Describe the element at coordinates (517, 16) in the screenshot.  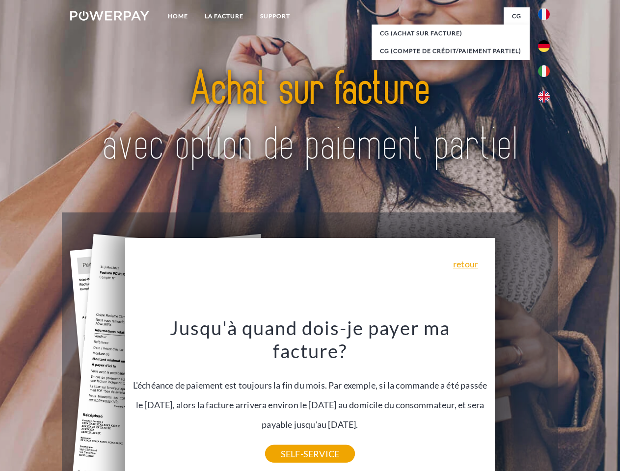
I see `a: CG` at that location.